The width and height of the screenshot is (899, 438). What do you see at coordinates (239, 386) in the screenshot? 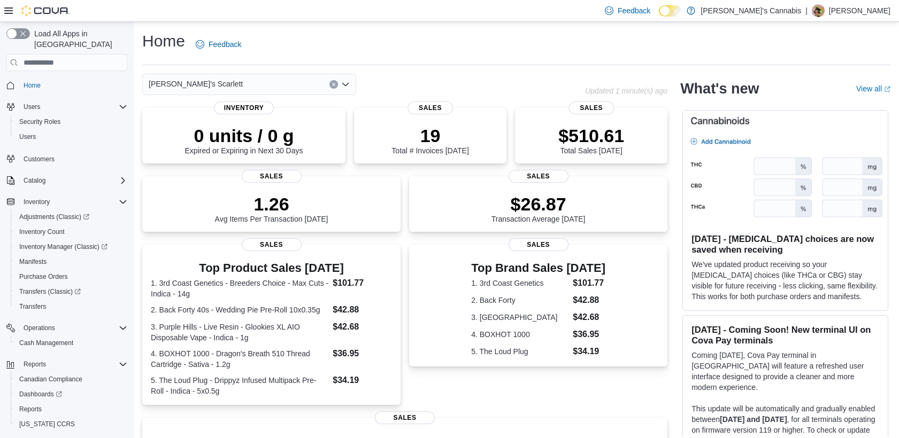
I see `dt: 5. The Loud Plug - Drippyz Infused Multipack Pre-Roll - Indica - 5x0.5g` at bounding box center [239, 386].